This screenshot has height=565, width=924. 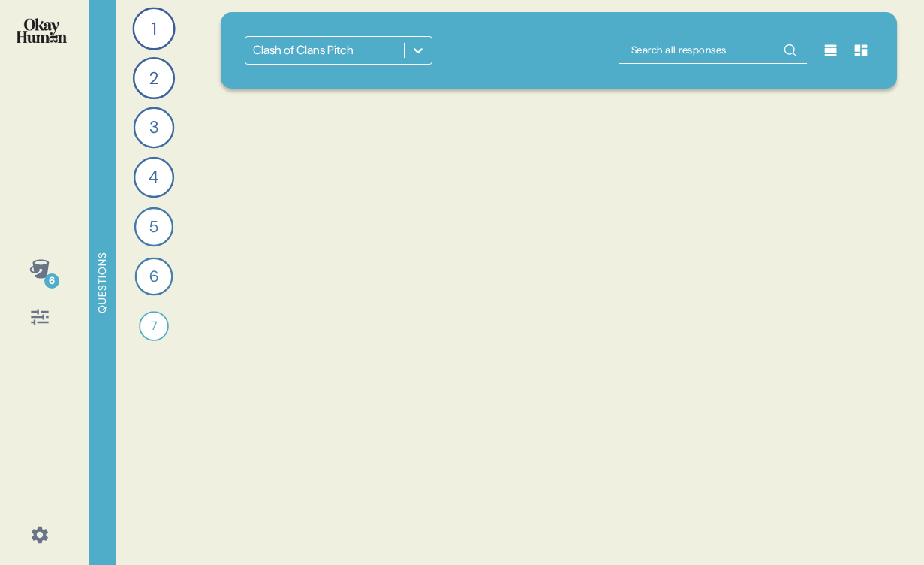 What do you see at coordinates (42, 30) in the screenshot?
I see `img: okayhuman.3b1b6348.png` at bounding box center [42, 30].